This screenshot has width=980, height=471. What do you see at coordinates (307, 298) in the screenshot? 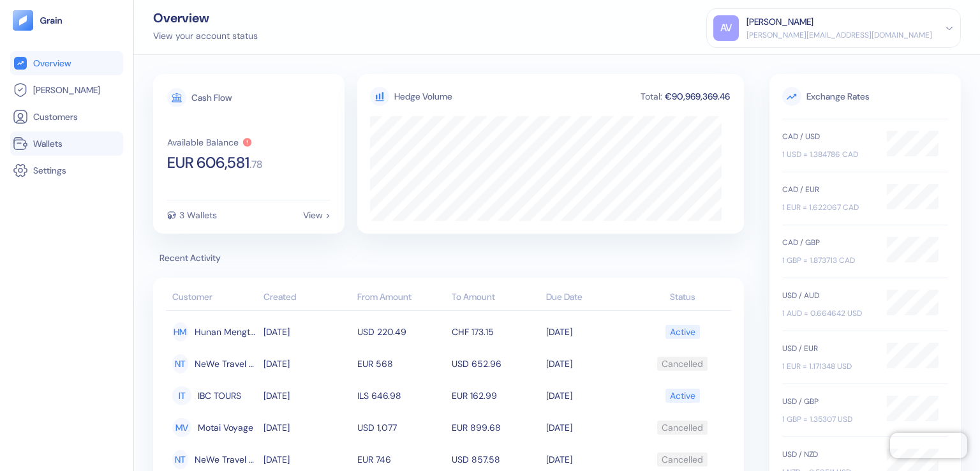
I see `th: Created` at bounding box center [307, 298].